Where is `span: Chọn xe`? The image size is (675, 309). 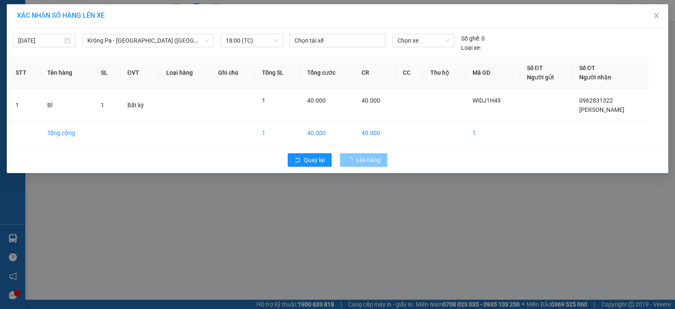 span: Chọn xe is located at coordinates (423, 41).